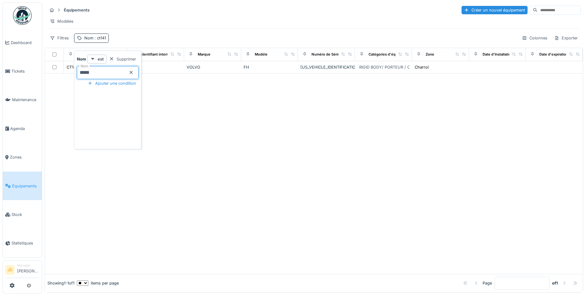  I want to click on div: Modèles, so click(62, 21).